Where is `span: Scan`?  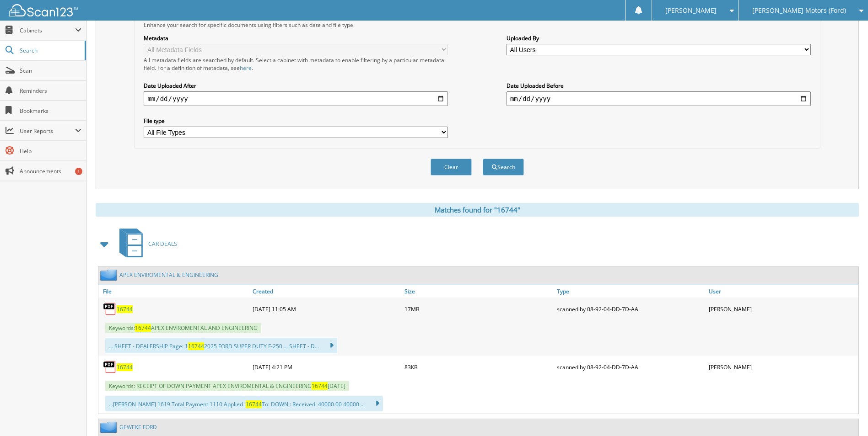
span: Scan is located at coordinates (50, 70).